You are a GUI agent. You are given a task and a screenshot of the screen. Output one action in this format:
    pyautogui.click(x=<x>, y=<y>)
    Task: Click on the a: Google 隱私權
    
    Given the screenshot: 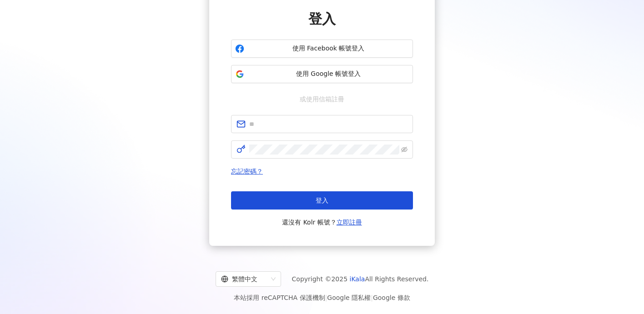 What is the action you would take?
    pyautogui.click(x=349, y=298)
    